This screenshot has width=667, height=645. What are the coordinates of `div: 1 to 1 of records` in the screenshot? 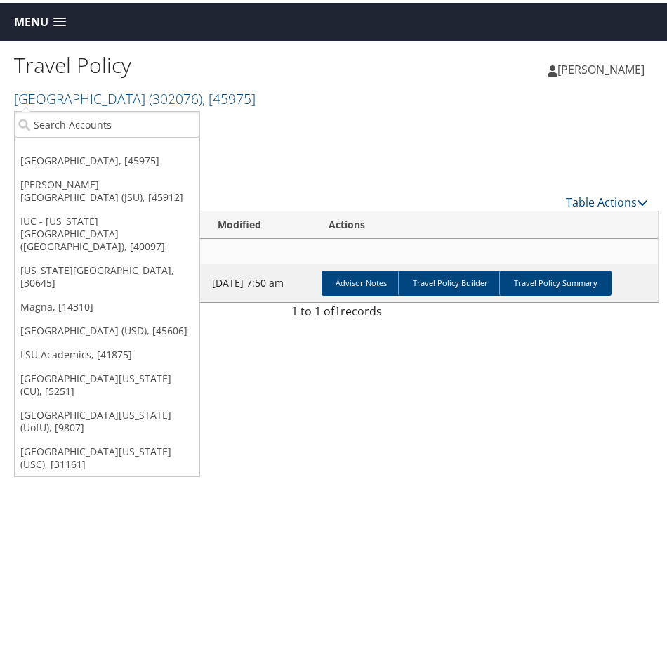 It's located at (337, 312).